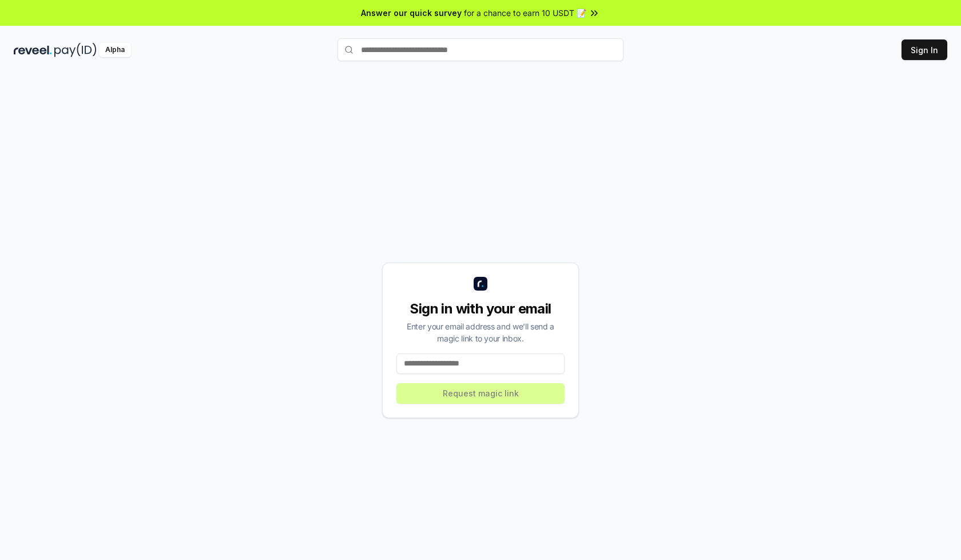 This screenshot has width=961, height=560. What do you see at coordinates (480, 284) in the screenshot?
I see `img: logo_small` at bounding box center [480, 284].